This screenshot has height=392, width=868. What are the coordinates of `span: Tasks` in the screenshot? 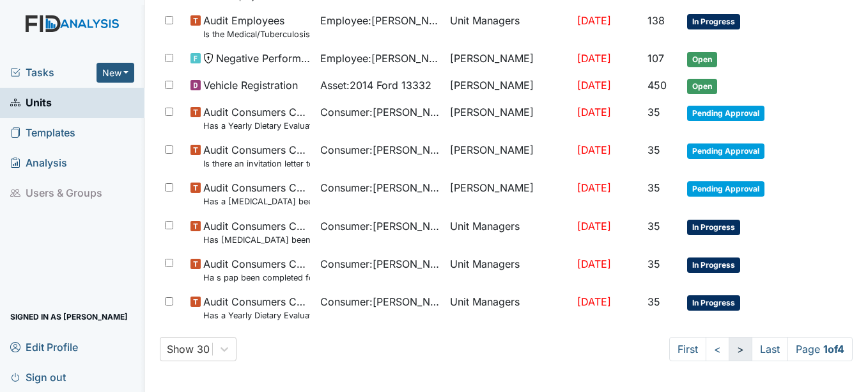 It's located at (53, 72).